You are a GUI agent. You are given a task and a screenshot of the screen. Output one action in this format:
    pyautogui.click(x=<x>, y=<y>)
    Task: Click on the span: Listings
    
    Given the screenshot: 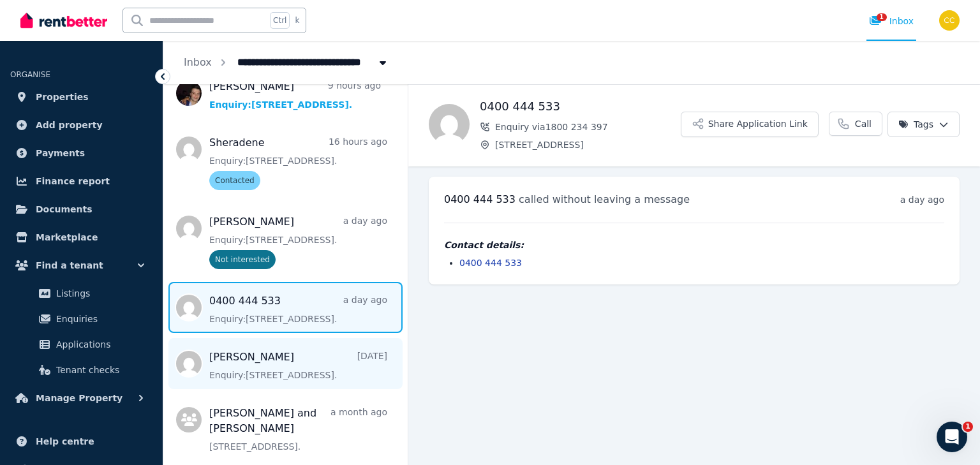 What is the action you would take?
    pyautogui.click(x=99, y=294)
    